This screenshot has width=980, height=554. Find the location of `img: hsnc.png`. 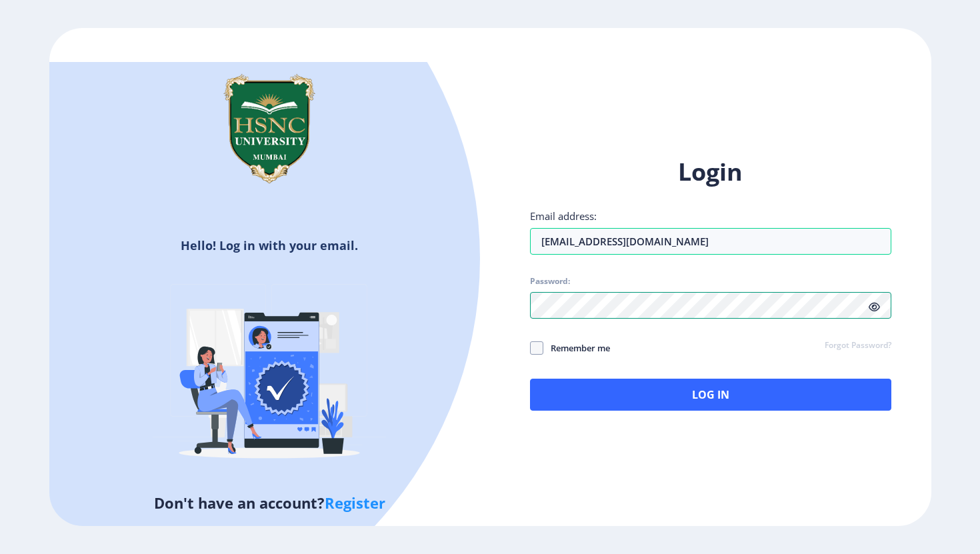

img: hsnc.png is located at coordinates (270, 129).